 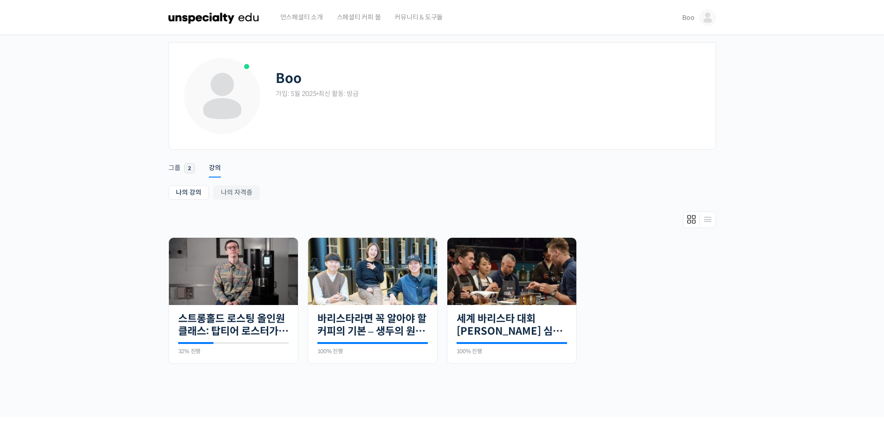 What do you see at coordinates (215, 171) in the screenshot?
I see `div: 강의` at bounding box center [215, 171].